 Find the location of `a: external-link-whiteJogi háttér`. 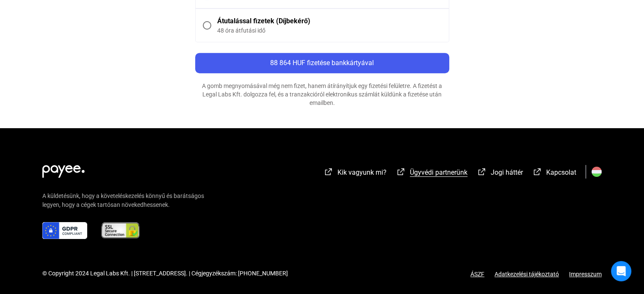

a: external-link-whiteJogi háttér is located at coordinates (499, 173).